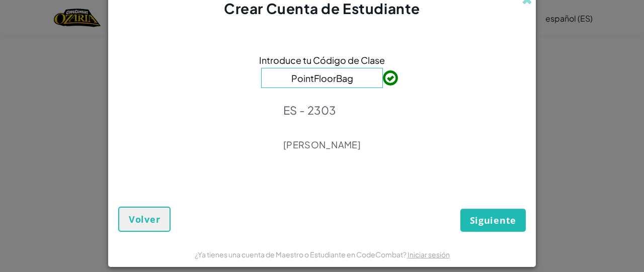 The height and width of the screenshot is (272, 644). Describe the element at coordinates (429, 254) in the screenshot. I see `font: Iniciar sesión` at that location.